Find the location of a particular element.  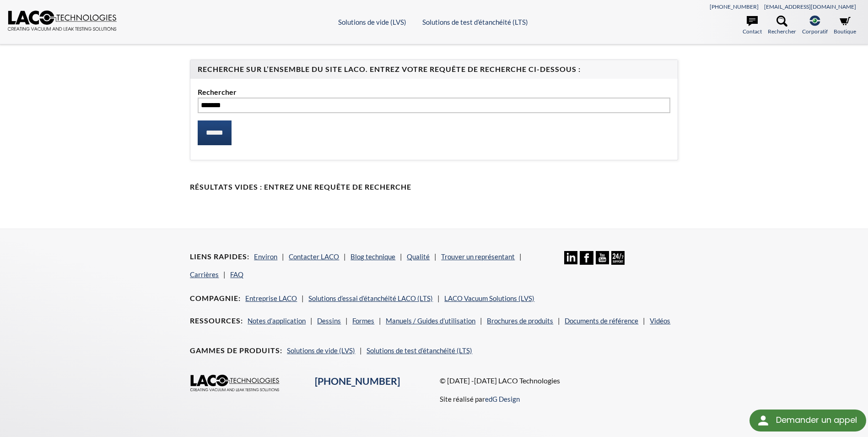

h4: Compagnie is located at coordinates (215, 298).